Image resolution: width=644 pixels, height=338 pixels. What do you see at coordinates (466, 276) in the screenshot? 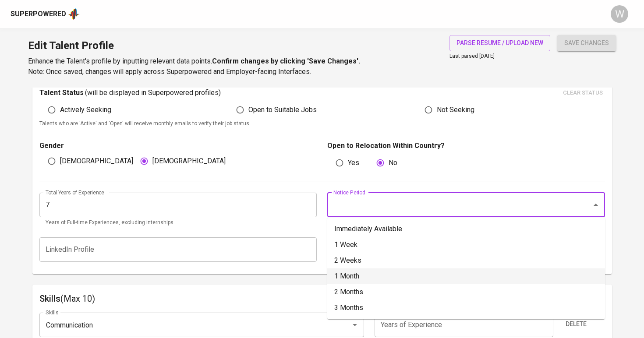
I see `li: 1 Month` at bounding box center [466, 276].